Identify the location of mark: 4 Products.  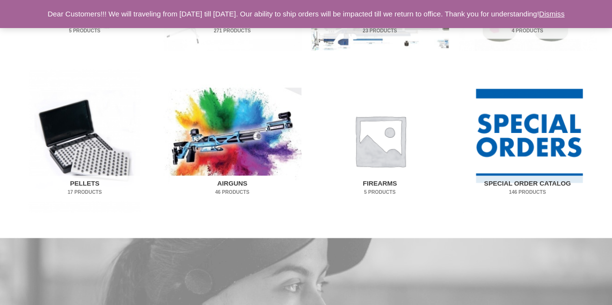
(527, 30).